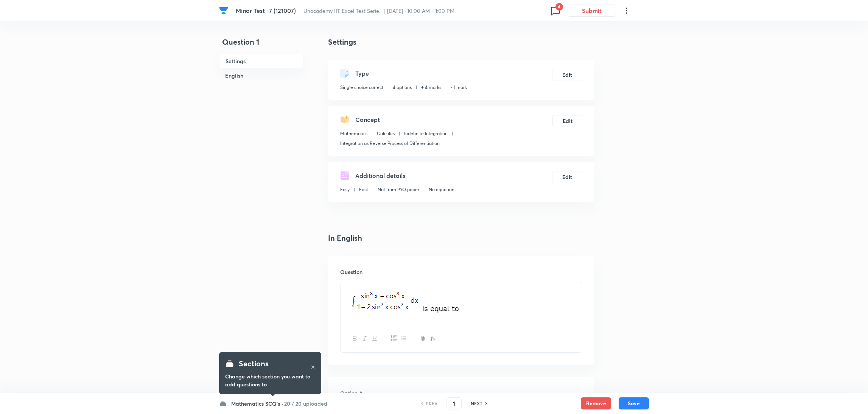 Image resolution: width=868 pixels, height=414 pixels. Describe the element at coordinates (345, 119) in the screenshot. I see `img: questionConcept.svg` at that location.